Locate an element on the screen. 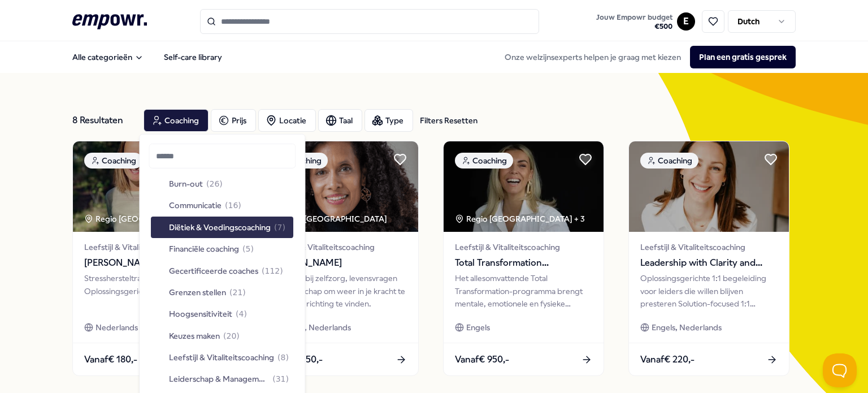  div: Oplossingsgerichte 1:1 begeleiding voor leiders die willen blijven presteren Solution-focused 1:1... is located at coordinates (709, 290).